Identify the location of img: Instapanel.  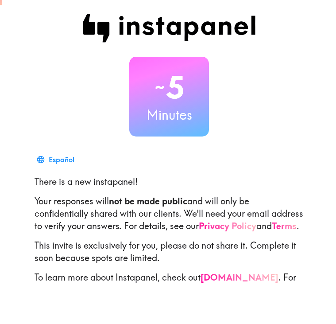
(169, 28).